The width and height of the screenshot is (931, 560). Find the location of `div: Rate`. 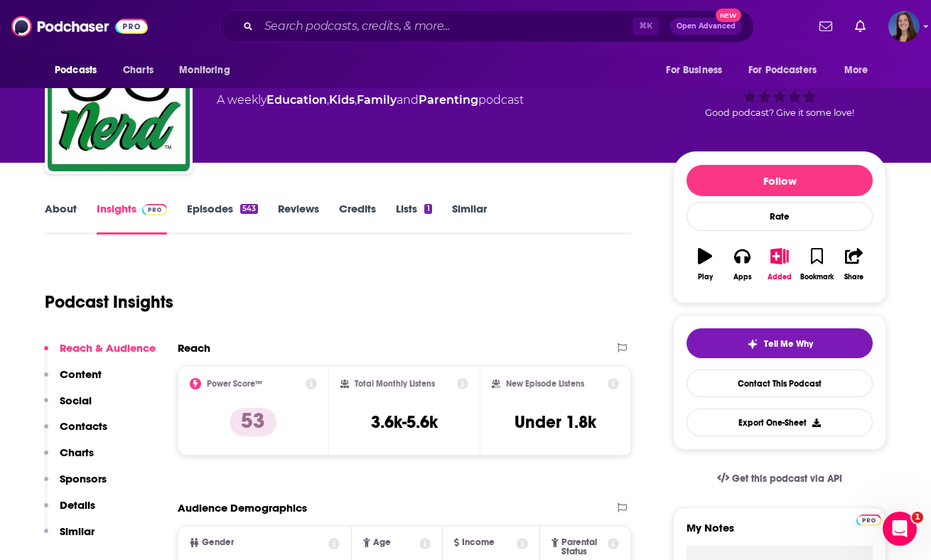

div: Rate is located at coordinates (780, 216).